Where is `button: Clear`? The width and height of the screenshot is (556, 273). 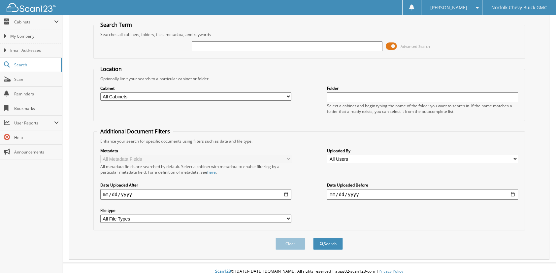 button: Clear is located at coordinates (291, 244).